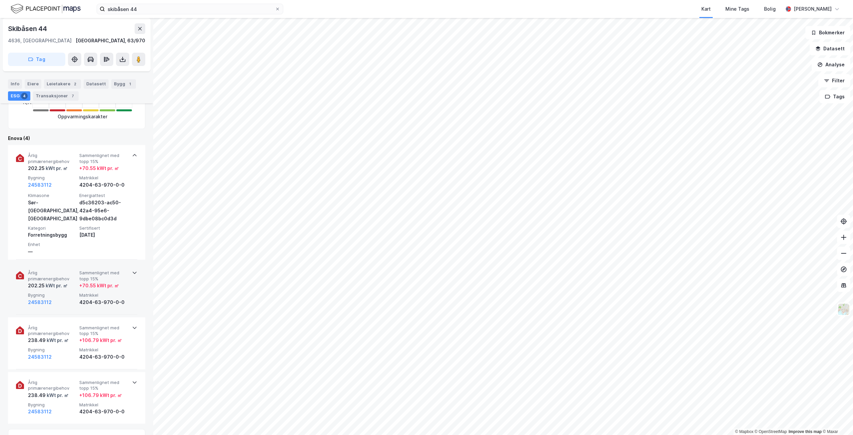  What do you see at coordinates (835, 81) in the screenshot?
I see `button: Filter` at bounding box center [835, 81].